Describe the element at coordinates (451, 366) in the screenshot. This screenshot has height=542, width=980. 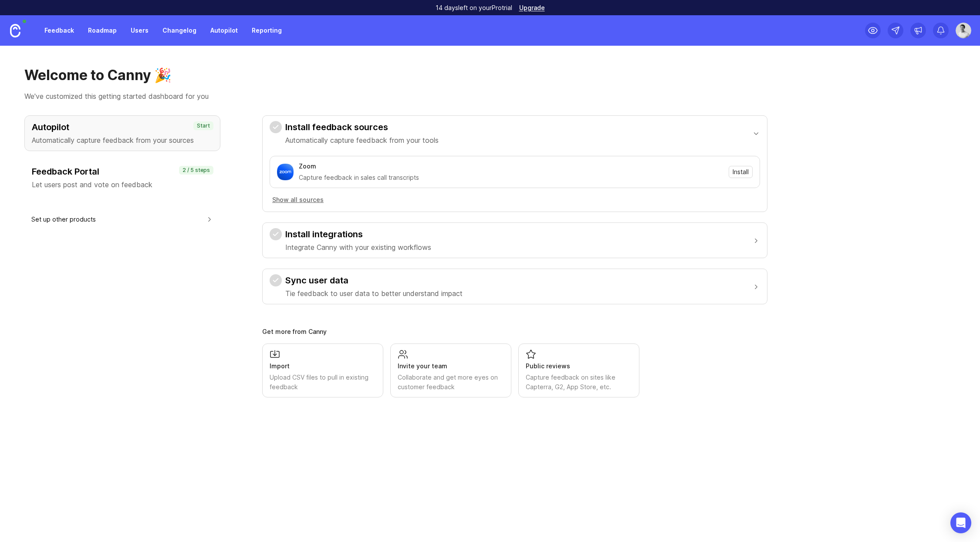
I see `div: Invite your team` at that location.